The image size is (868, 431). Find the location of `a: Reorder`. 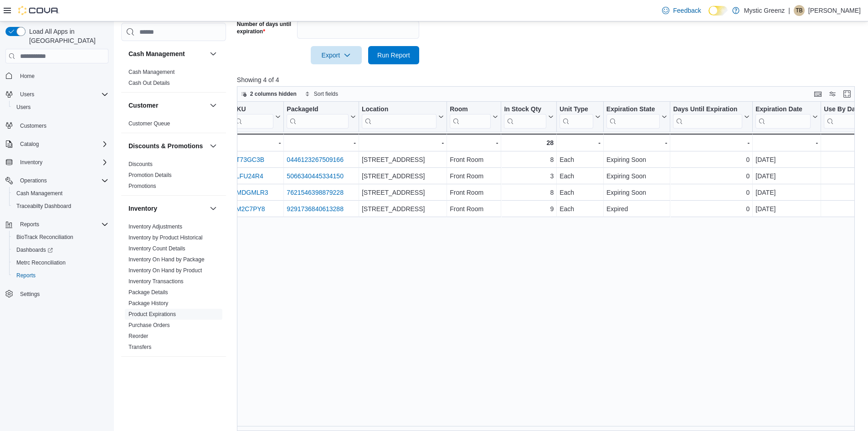

a: Reorder is located at coordinates (138, 336).